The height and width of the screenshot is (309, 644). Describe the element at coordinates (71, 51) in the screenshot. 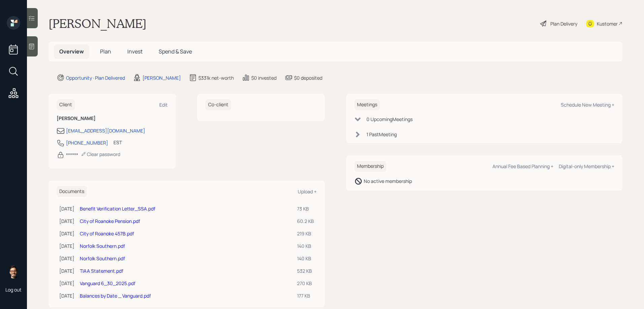

I see `span: Overview` at that location.